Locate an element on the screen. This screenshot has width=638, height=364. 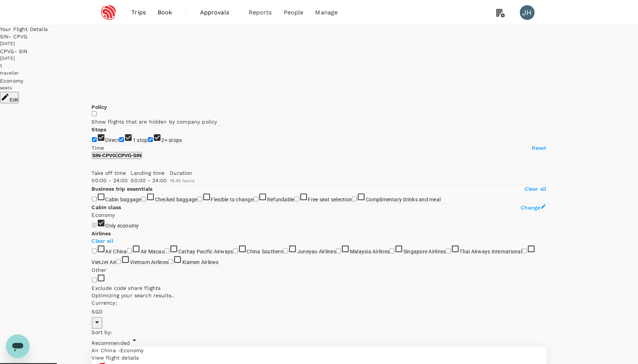
input: Xiamen Airlines is located at coordinates (170, 262).